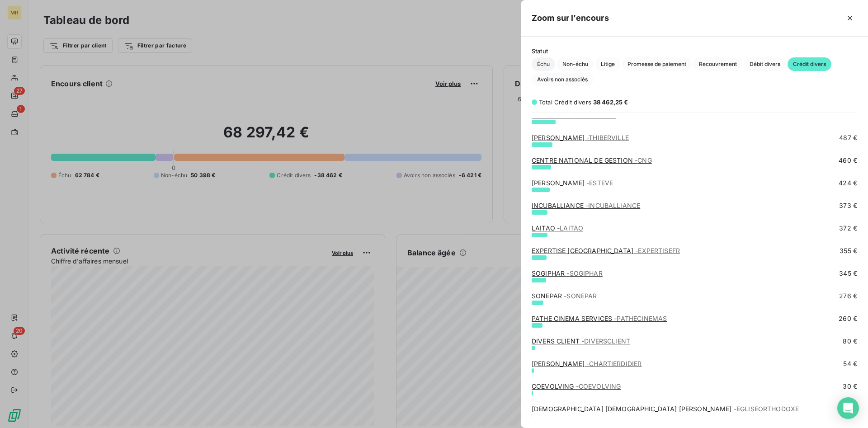  What do you see at coordinates (718, 64) in the screenshot?
I see `span: Recouvrement` at bounding box center [718, 64].